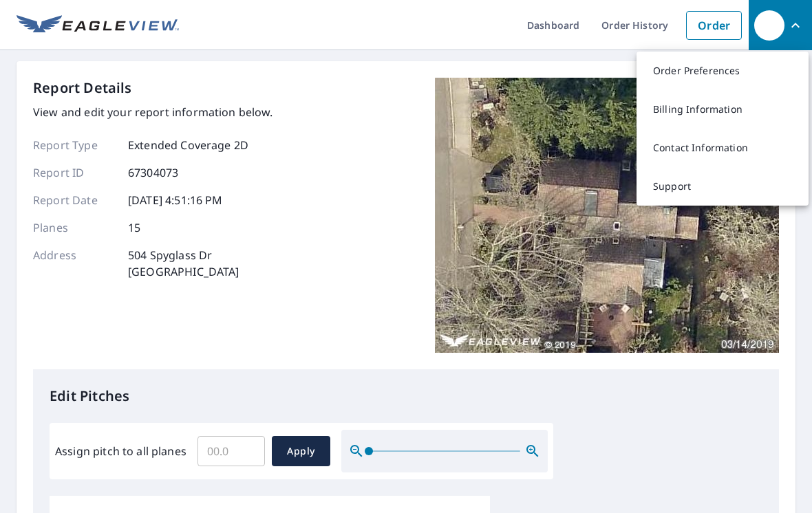 The height and width of the screenshot is (513, 812). I want to click on p: 67304073, so click(152, 172).